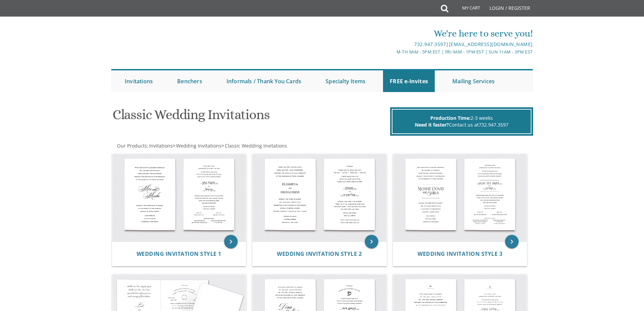 The image size is (644, 311). Describe the element at coordinates (179, 254) in the screenshot. I see `a: Wedding Invitation Style 1` at that location.